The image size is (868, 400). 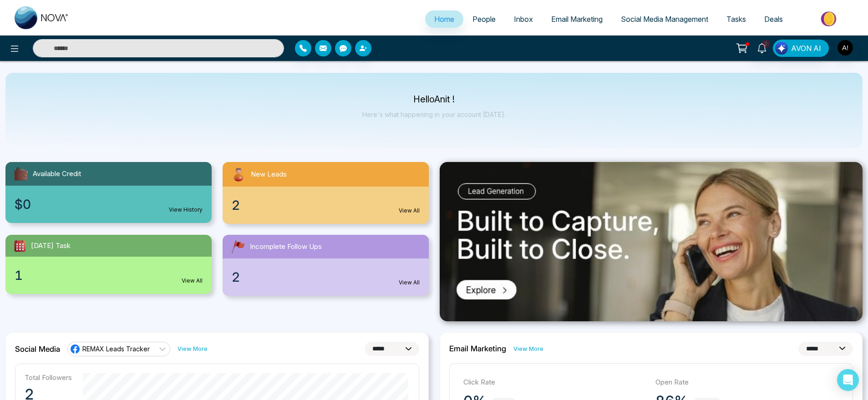 What do you see at coordinates (444, 20) in the screenshot?
I see `span: Home` at bounding box center [444, 20].